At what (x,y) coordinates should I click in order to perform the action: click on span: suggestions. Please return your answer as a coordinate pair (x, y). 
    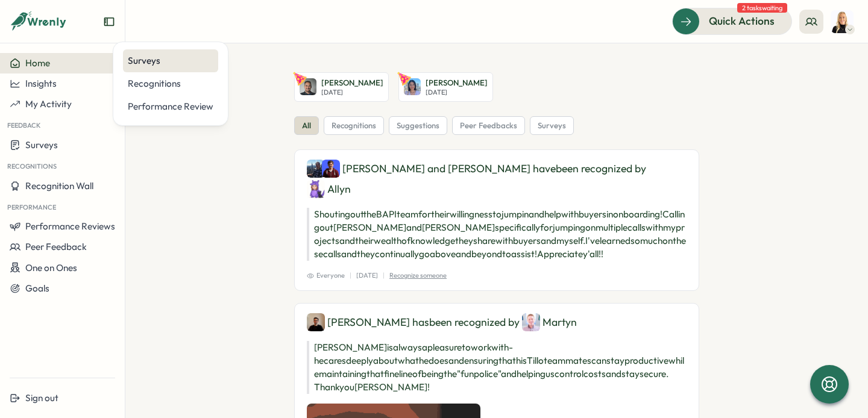
    Looking at the image, I should click on (418, 126).